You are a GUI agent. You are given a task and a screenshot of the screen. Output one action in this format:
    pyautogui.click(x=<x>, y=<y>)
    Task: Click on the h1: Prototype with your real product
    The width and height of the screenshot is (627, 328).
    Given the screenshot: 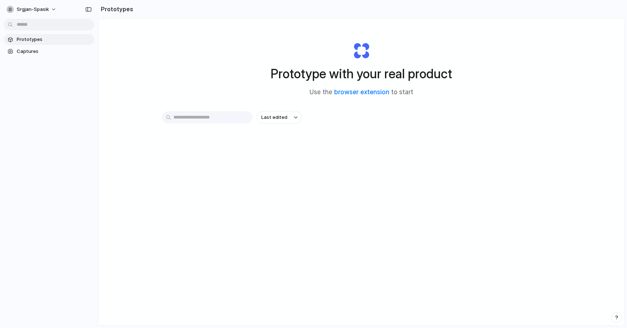 What is the action you would take?
    pyautogui.click(x=362, y=74)
    